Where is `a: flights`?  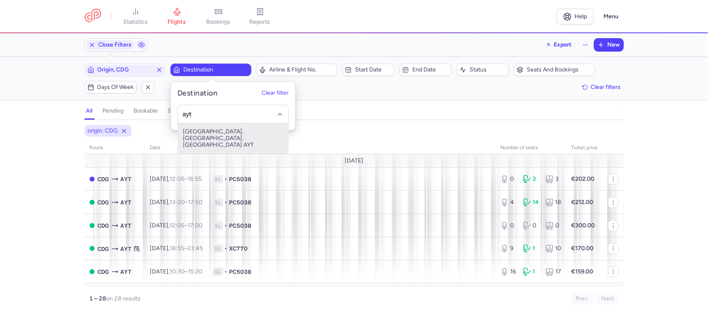
a: flights is located at coordinates (177, 17).